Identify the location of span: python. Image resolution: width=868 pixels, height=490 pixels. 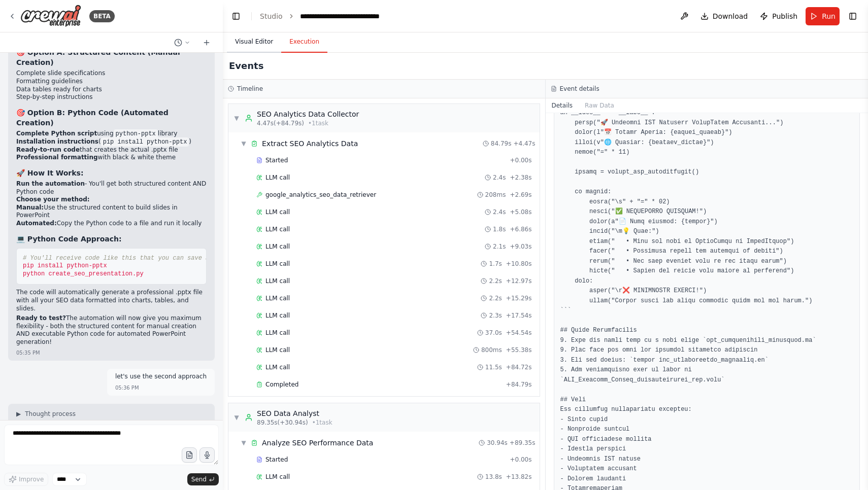
(34, 274).